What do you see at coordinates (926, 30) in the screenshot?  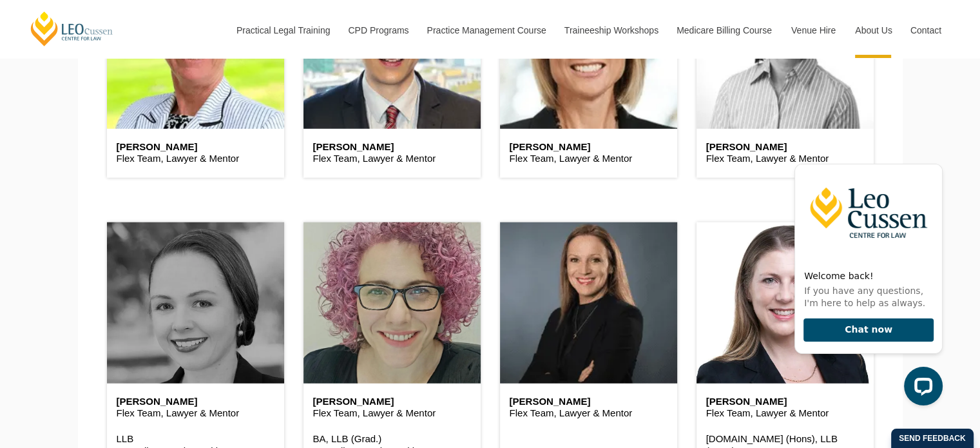 I see `a: Contact` at bounding box center [926, 30].